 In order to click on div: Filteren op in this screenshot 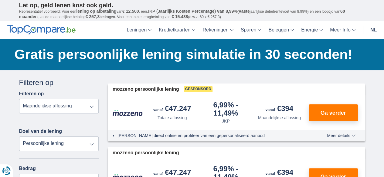, I will do `click(59, 83)`.